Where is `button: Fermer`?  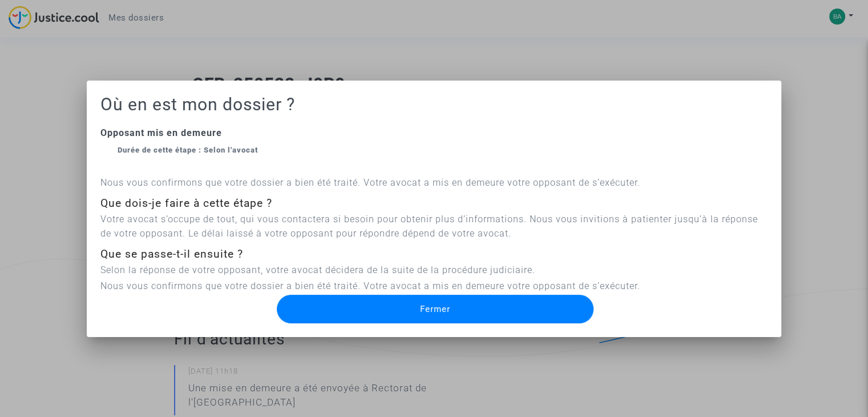
button: Fermer is located at coordinates (435, 309).